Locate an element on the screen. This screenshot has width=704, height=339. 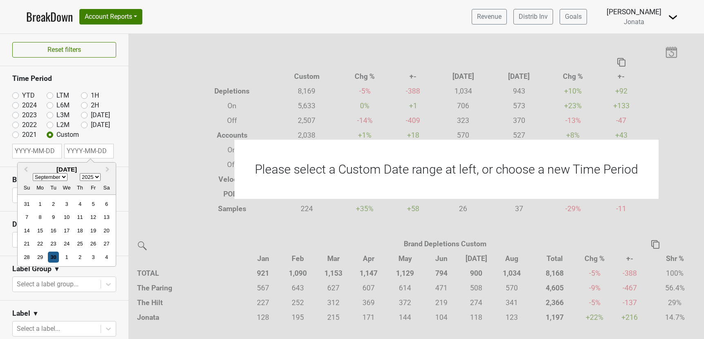
label: 2022 is located at coordinates (29, 125).